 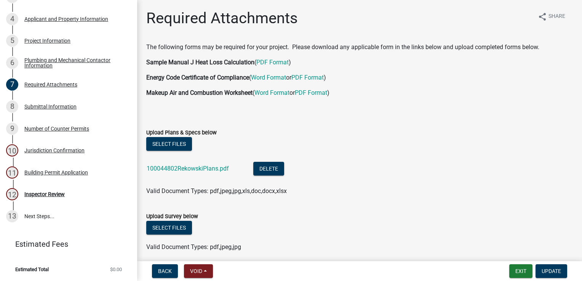 I want to click on a: 100044802RekowskiPlans.pdf, so click(x=188, y=168).